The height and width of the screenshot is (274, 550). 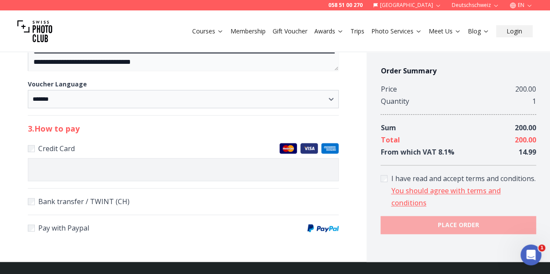 I want to click on button: Login, so click(x=514, y=31).